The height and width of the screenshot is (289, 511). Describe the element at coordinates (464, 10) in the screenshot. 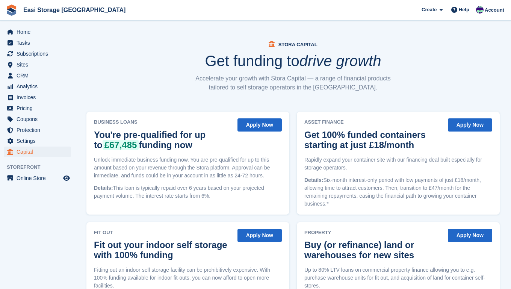

I see `span: Help` at that location.